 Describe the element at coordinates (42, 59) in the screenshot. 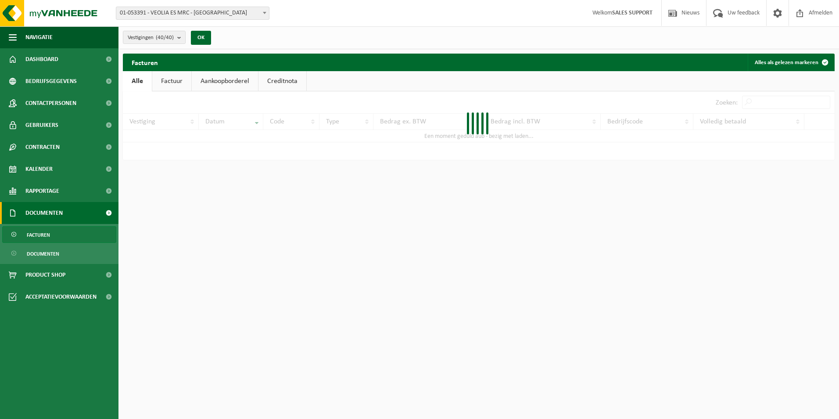

I see `span: Dashboard` at that location.